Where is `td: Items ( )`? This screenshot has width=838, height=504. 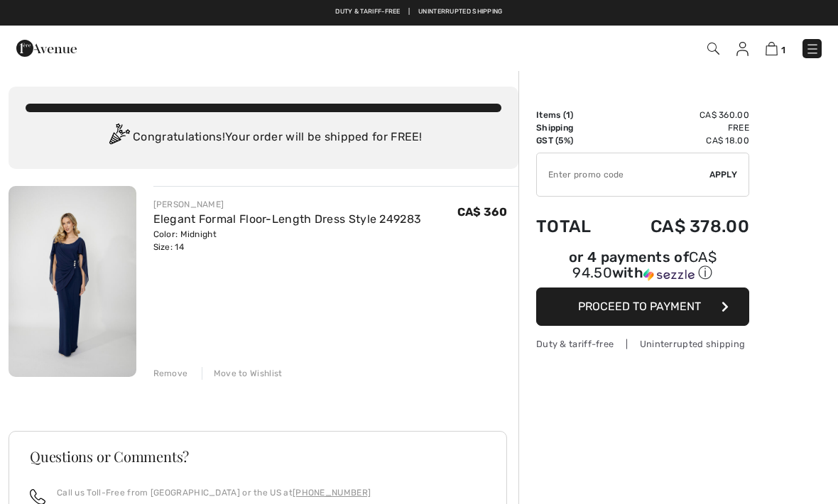 td: Items ( ) is located at coordinates (574, 115).